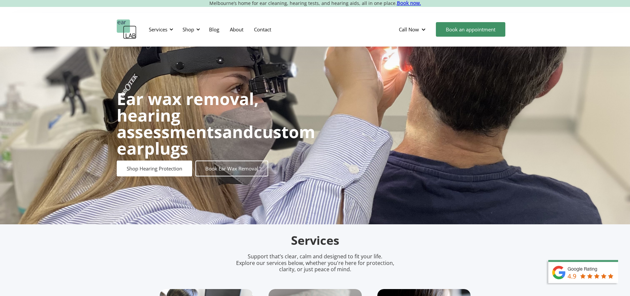  What do you see at coordinates (216, 124) in the screenshot?
I see `h1: and` at bounding box center [216, 124].